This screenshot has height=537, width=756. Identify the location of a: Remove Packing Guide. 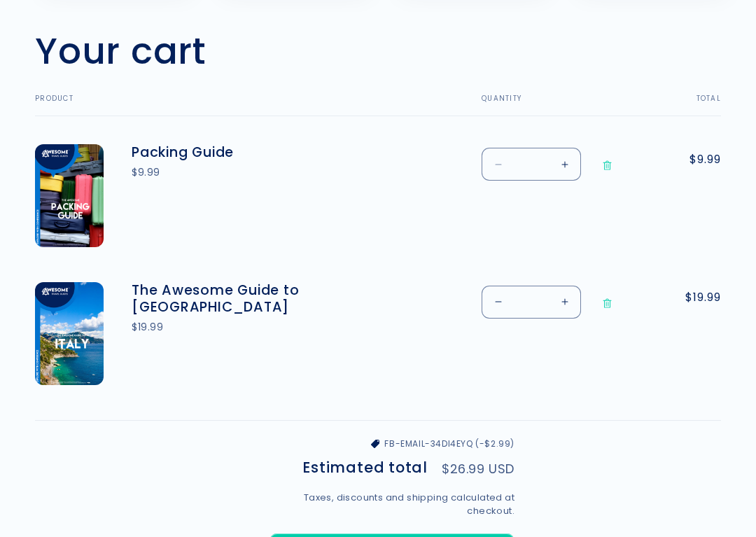
(607, 165).